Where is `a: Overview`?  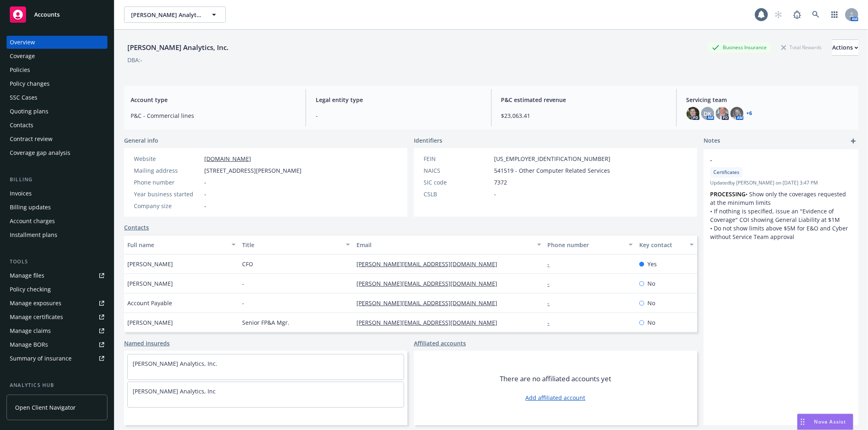
a: Overview is located at coordinates (56, 43).